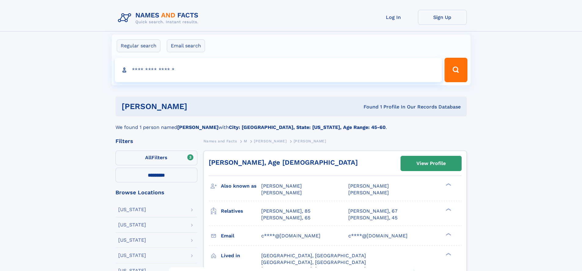  I want to click on span: M, so click(245, 141).